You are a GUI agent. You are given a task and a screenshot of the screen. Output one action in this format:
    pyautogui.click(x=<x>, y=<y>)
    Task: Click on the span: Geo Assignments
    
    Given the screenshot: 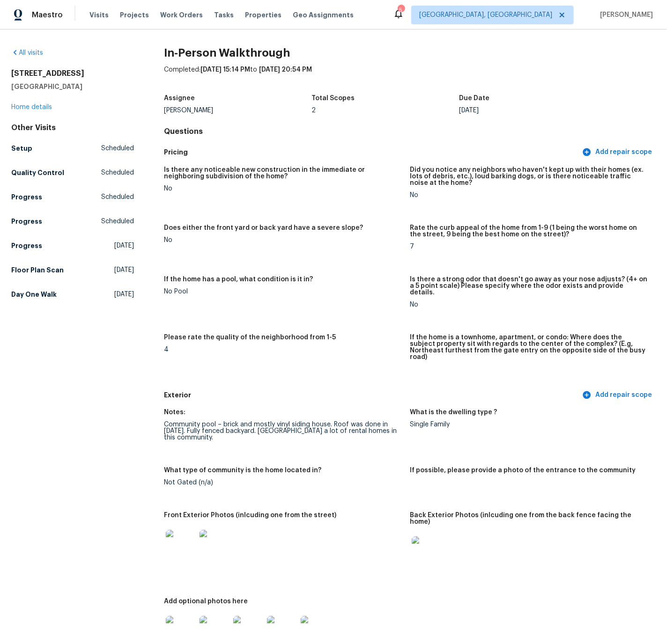 What is the action you would take?
    pyautogui.click(x=324, y=15)
    